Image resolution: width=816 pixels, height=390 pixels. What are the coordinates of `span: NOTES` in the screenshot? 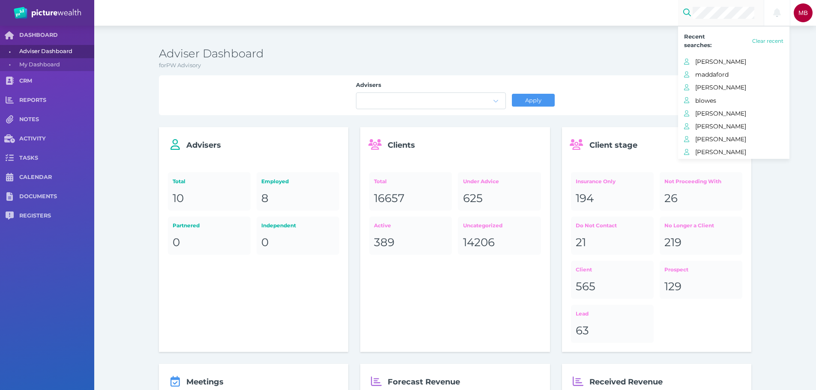 It's located at (57, 120).